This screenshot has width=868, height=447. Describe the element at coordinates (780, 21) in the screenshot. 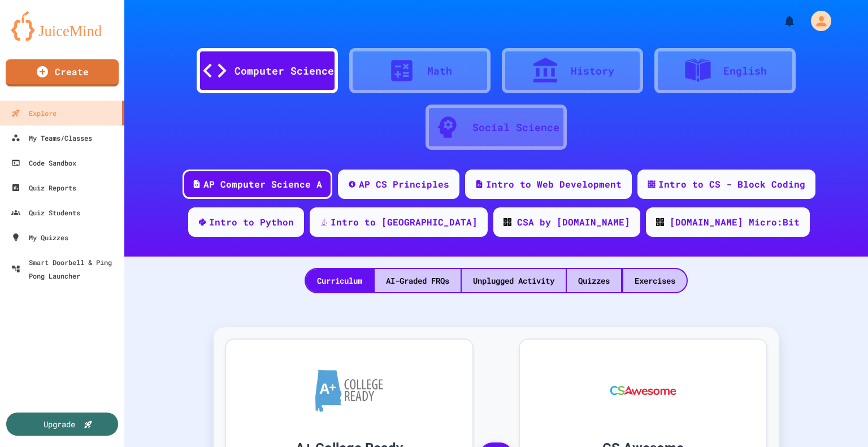

I see `div: My Notifications` at that location.